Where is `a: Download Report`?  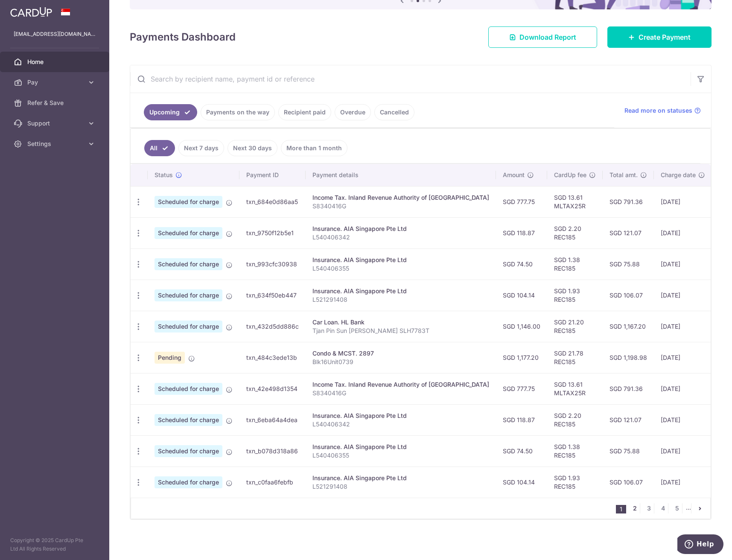 a: Download Report is located at coordinates (542, 37).